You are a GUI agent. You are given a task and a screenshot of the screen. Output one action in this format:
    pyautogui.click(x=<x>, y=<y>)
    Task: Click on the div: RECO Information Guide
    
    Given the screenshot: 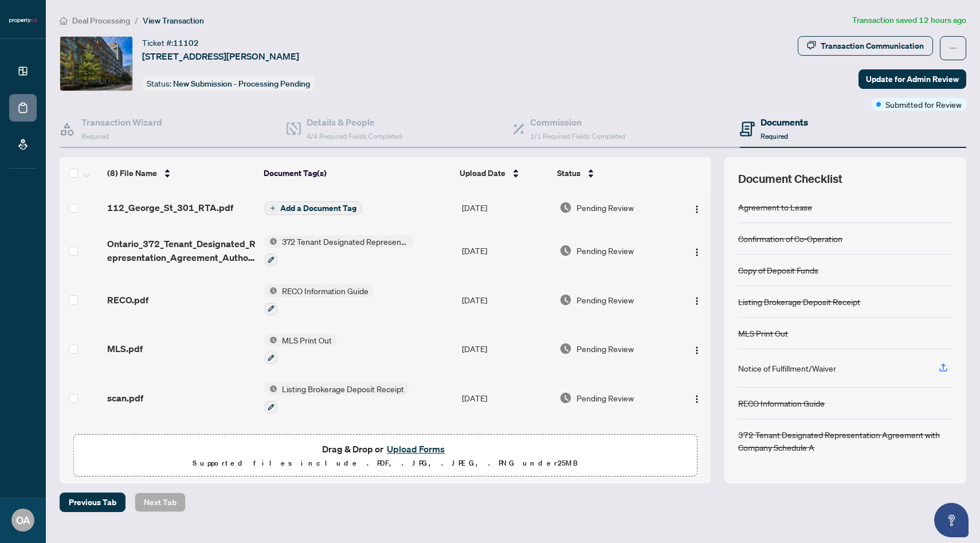 What is the action you would take?
    pyautogui.click(x=782, y=403)
    